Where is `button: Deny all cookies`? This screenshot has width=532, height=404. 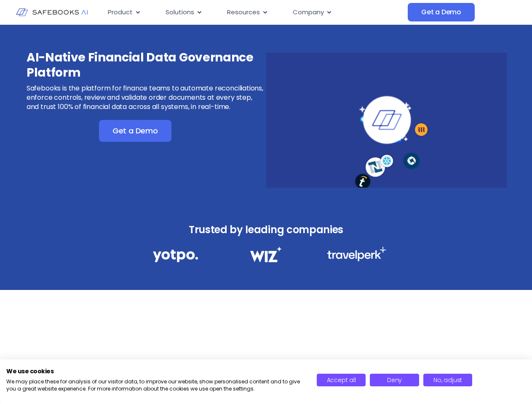 button: Deny all cookies is located at coordinates (394, 380).